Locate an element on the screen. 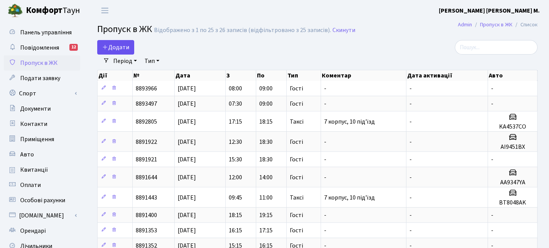  span: 15:30 is located at coordinates (235, 159).